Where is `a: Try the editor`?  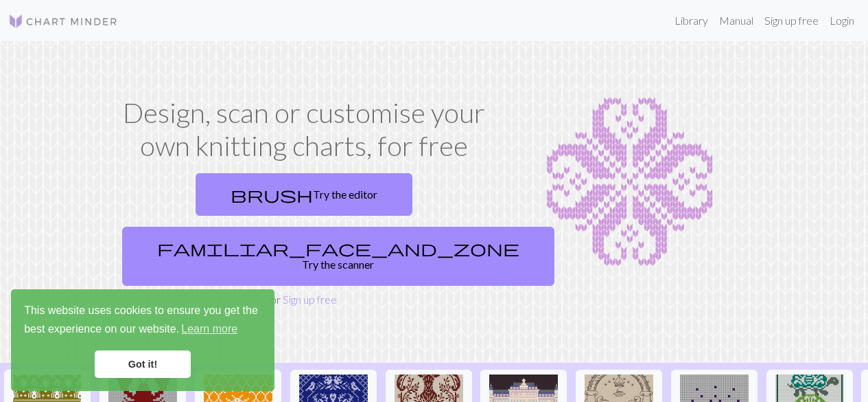
a: Try the editor is located at coordinates (304, 194).